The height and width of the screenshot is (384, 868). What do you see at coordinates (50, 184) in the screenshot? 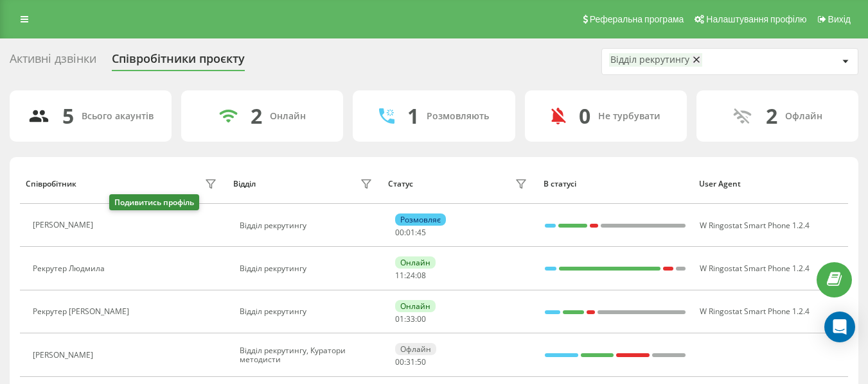
I see `div: Співробітник` at bounding box center [50, 184].